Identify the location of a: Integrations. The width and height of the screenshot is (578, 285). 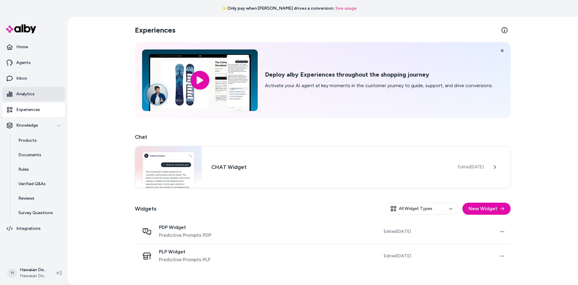
(34, 228).